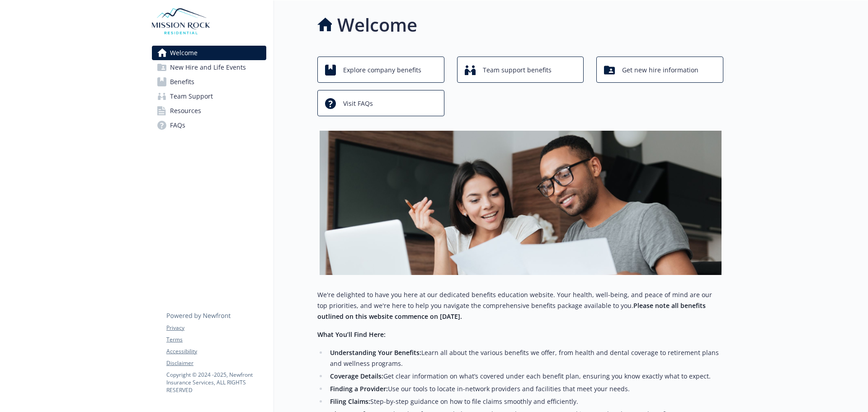 The height and width of the screenshot is (412, 868). I want to click on a: Resources, so click(209, 111).